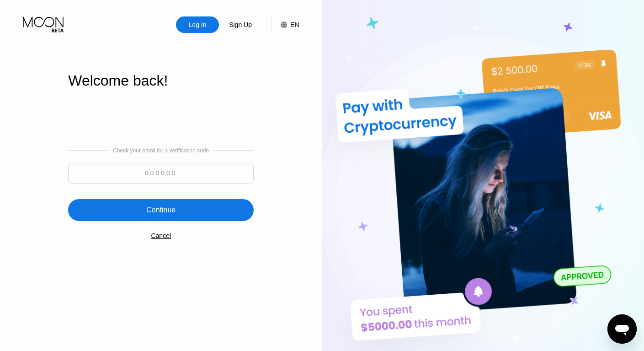  Describe the element at coordinates (161, 210) in the screenshot. I see `div: Continue` at that location.